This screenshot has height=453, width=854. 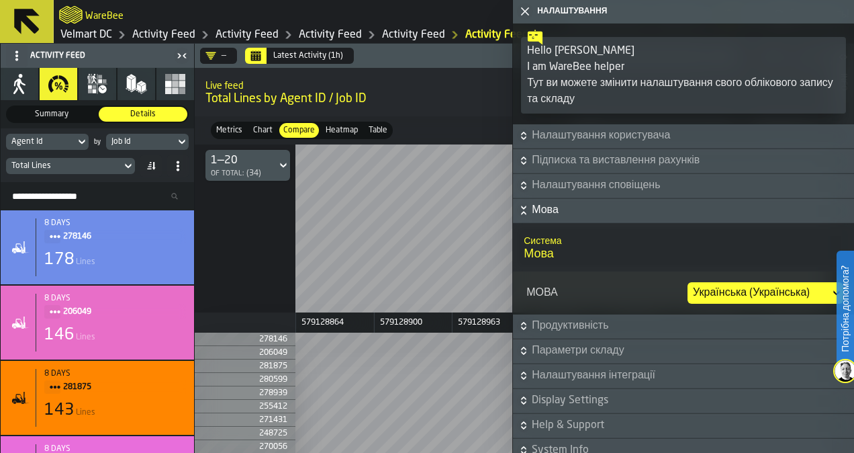 What do you see at coordinates (293, 35) in the screenshot?
I see `nav: Breadcrumb` at bounding box center [293, 35].